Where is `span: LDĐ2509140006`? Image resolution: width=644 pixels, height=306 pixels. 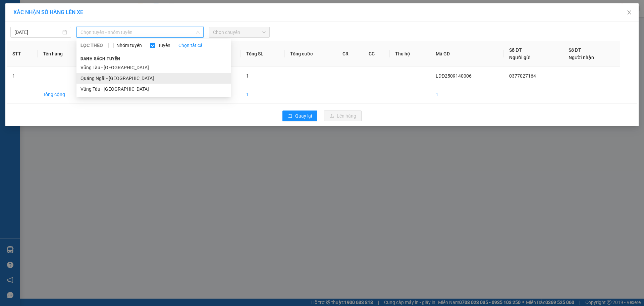
span: LDĐ2509140006 is located at coordinates (454, 76).